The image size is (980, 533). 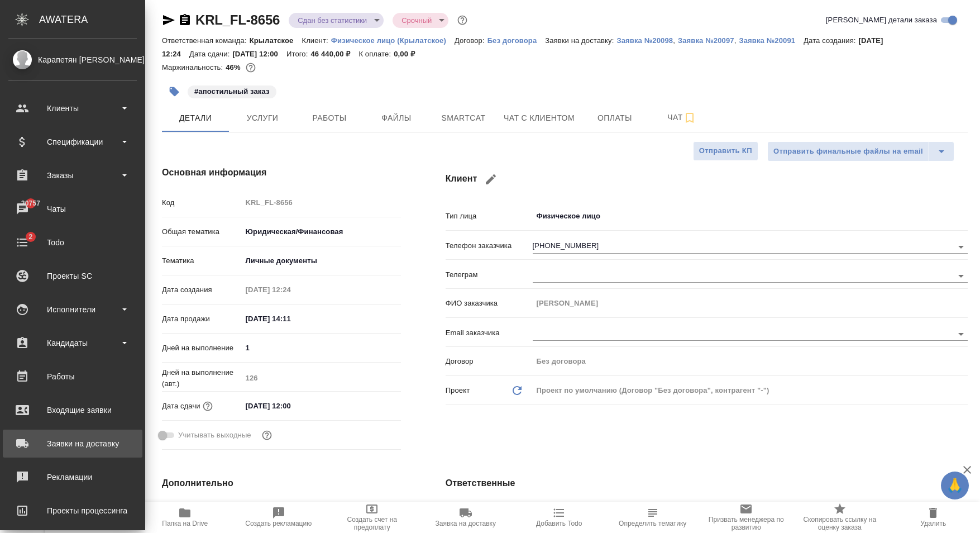 I want to click on button: Добавить Todo, so click(x=559, y=517).